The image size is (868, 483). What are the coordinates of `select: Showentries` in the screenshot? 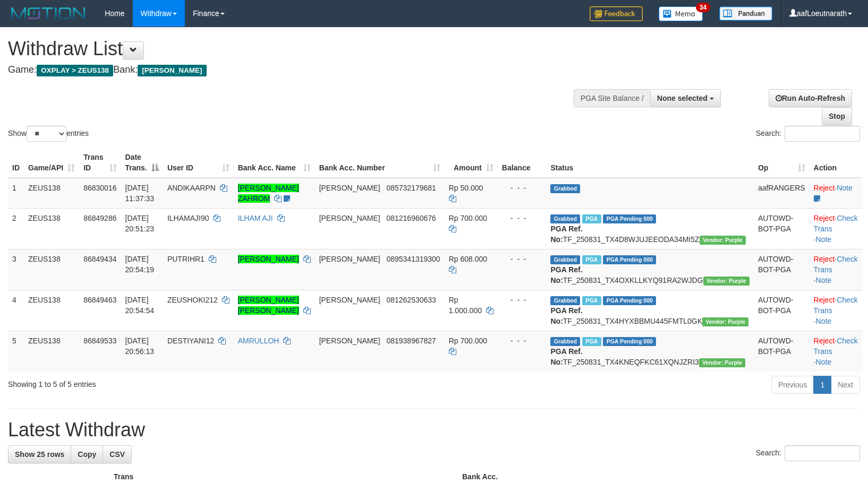 It's located at (46, 134).